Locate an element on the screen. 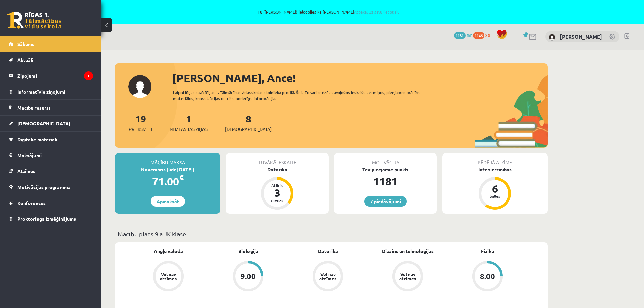 The image size is (644, 308). a: Fizika is located at coordinates (488, 251).